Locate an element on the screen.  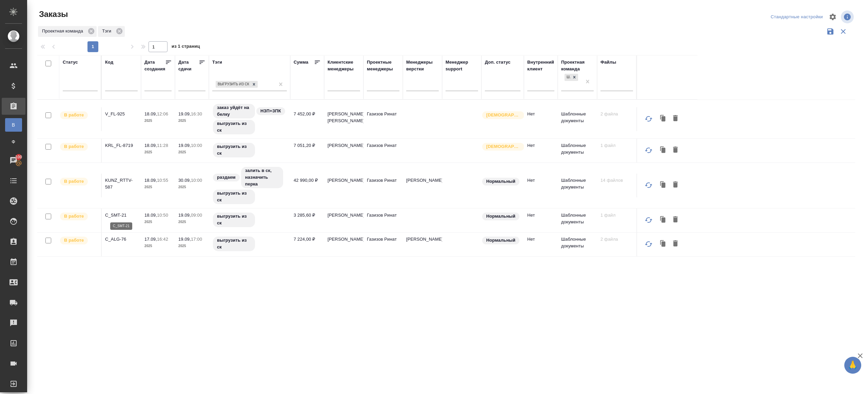
div: Дата создания is located at coordinates (155, 66).